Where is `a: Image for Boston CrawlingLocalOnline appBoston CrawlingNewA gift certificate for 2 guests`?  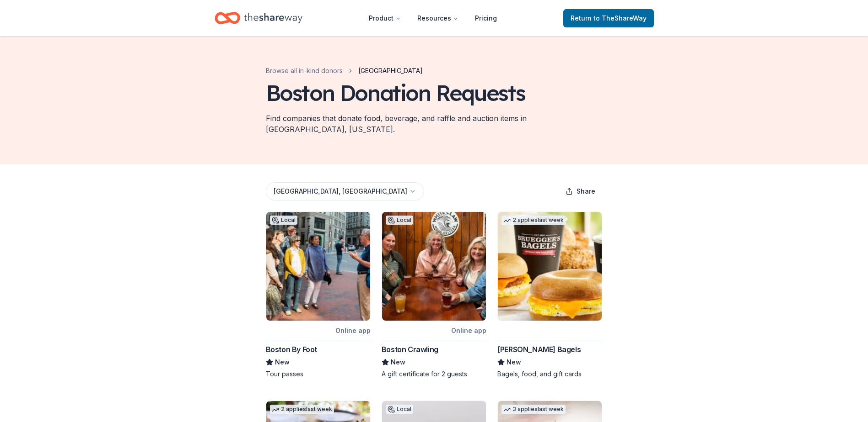 a: Image for Boston CrawlingLocalOnline appBoston CrawlingNewA gift certificate for 2 guests is located at coordinates (434, 295).